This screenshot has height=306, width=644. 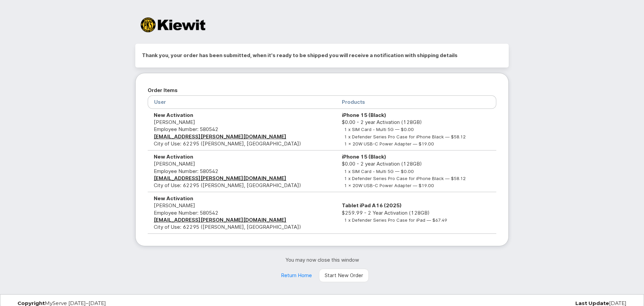 I want to click on img: Kiewit Corporation, so click(x=173, y=25).